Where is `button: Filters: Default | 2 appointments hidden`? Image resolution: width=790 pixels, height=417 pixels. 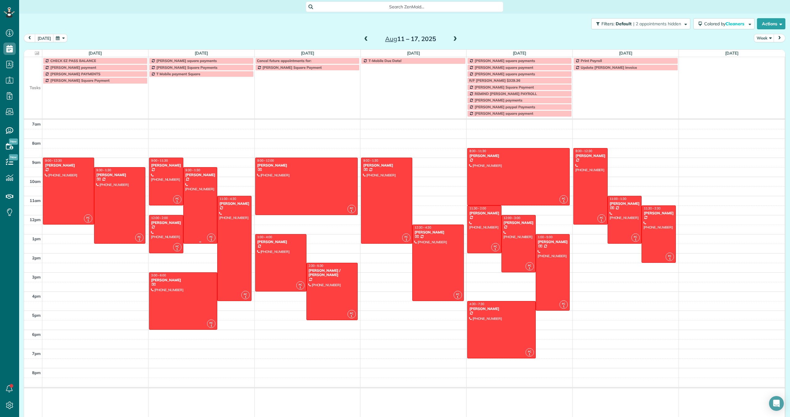 button: Filters: Default | 2 appointments hidden is located at coordinates (640, 24).